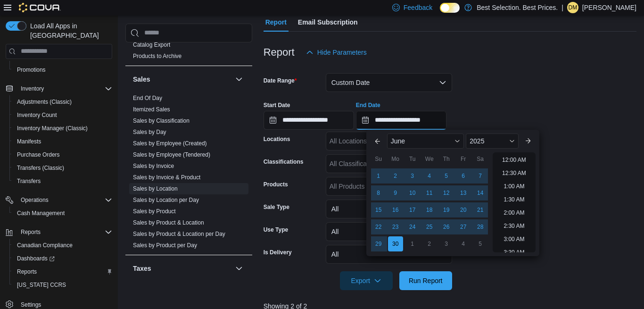 The image size is (644, 309). I want to click on a: Reports, so click(27, 272).